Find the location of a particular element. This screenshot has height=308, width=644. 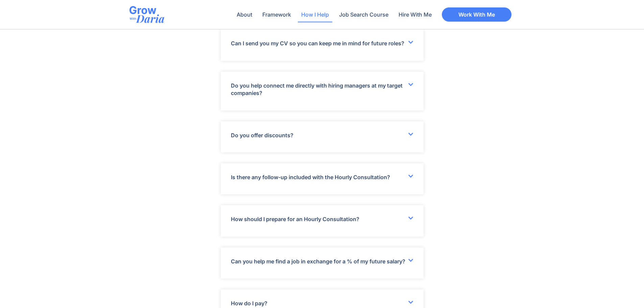

a: Can I send you my CV so you can keep me in mind for future roles? is located at coordinates (317, 43).